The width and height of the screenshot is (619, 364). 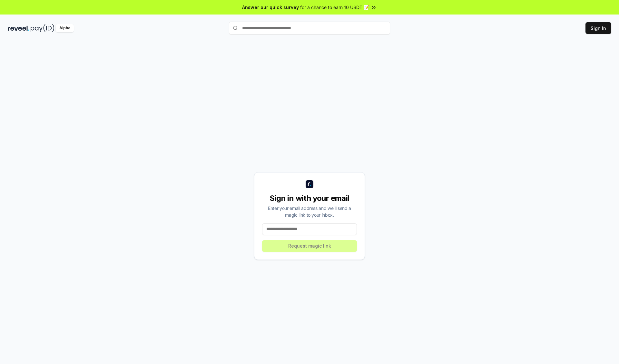 I want to click on div: Enter your email address and we’ll send a magic link to your inbox., so click(x=310, y=211).